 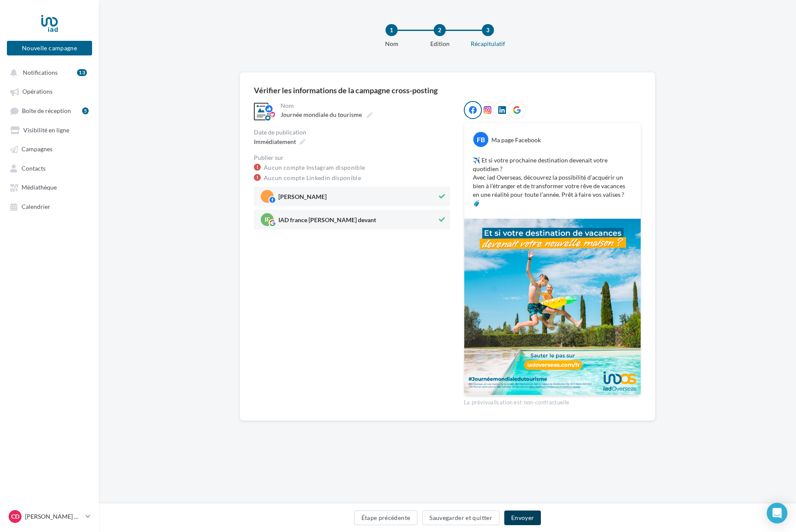 I want to click on span: Opérations, so click(x=38, y=91).